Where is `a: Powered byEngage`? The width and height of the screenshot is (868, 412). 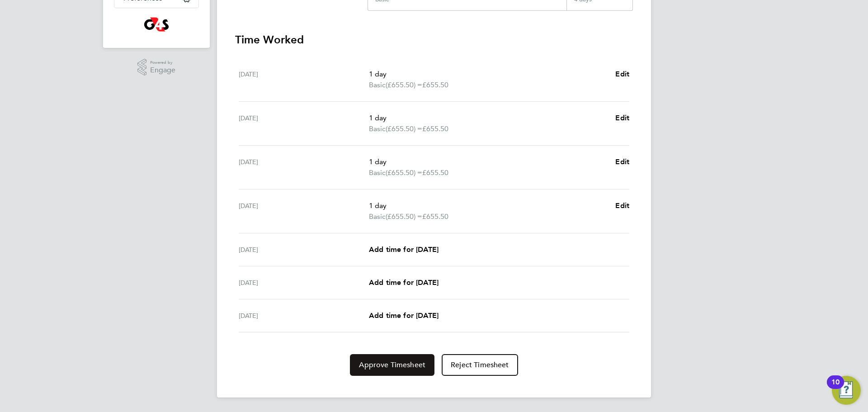 a: Powered byEngage is located at coordinates (157, 67).